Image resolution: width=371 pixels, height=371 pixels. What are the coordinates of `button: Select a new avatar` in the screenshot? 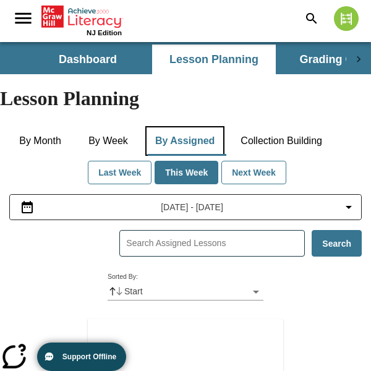 It's located at (346, 19).